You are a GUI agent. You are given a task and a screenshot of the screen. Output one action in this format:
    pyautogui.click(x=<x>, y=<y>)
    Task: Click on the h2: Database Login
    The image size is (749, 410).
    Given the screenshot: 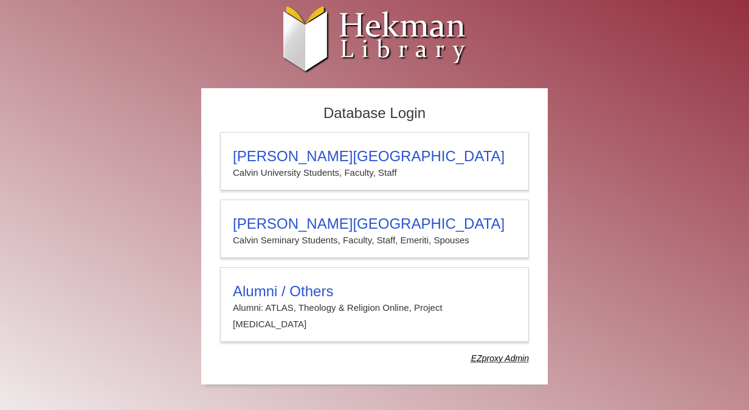 What is the action you would take?
    pyautogui.click(x=375, y=113)
    